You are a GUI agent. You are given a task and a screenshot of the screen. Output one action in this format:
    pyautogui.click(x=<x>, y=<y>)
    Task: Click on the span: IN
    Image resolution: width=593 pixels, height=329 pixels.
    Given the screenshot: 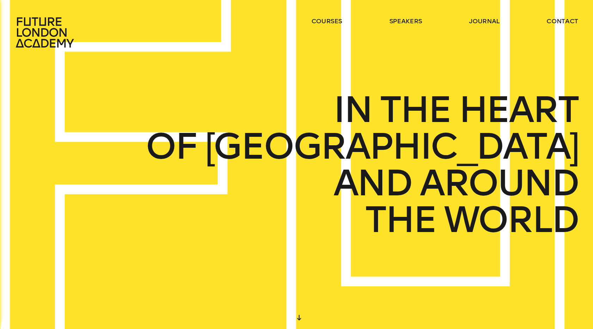 What is the action you would take?
    pyautogui.click(x=352, y=110)
    